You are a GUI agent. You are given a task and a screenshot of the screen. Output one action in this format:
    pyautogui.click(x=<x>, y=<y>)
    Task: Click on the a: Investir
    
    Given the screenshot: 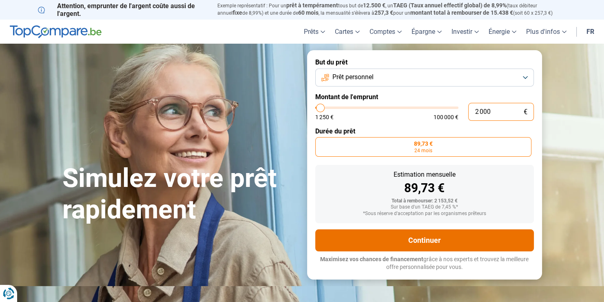 What is the action you would take?
    pyautogui.click(x=465, y=31)
    